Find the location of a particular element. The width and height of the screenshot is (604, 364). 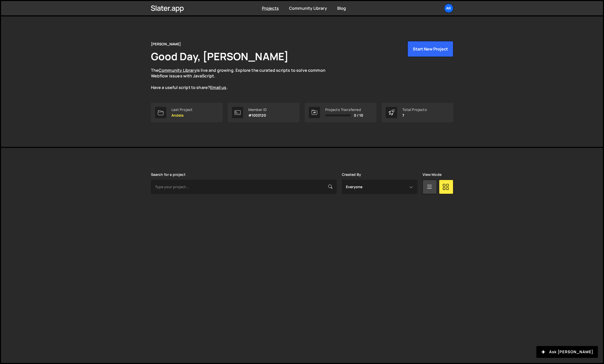

span: 0 / 10 is located at coordinates (358, 115).